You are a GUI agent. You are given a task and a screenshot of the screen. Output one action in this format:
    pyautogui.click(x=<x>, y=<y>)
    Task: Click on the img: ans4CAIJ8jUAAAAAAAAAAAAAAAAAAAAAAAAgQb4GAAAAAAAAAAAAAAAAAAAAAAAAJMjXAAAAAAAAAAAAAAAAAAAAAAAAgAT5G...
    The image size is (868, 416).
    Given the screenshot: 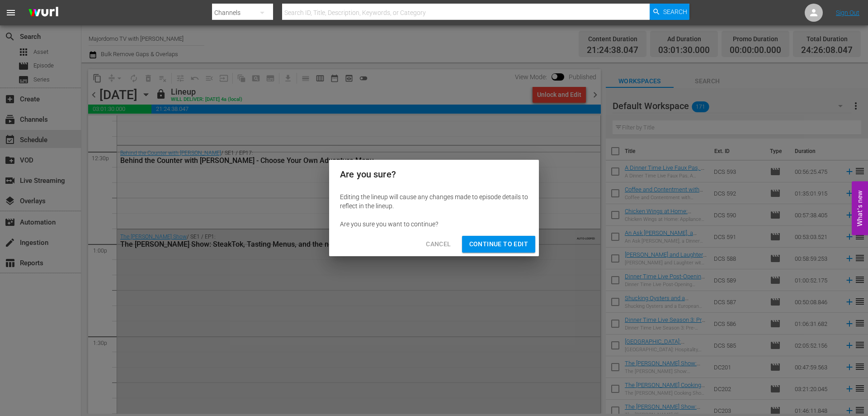 What is the action you would take?
    pyautogui.click(x=43, y=12)
    